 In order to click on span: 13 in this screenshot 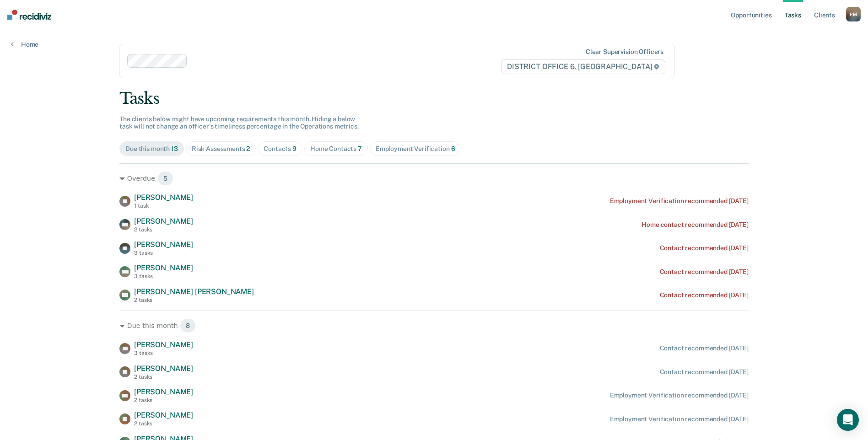, I will do `click(174, 148)`.